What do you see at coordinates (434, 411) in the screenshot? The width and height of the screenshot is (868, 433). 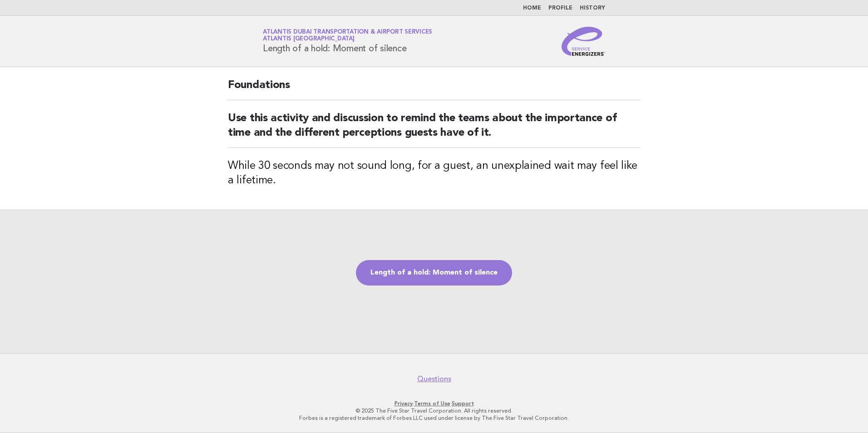 I see `p: © 2025 The Five Star Travel Corporation. All rights reserved.` at bounding box center [434, 411].